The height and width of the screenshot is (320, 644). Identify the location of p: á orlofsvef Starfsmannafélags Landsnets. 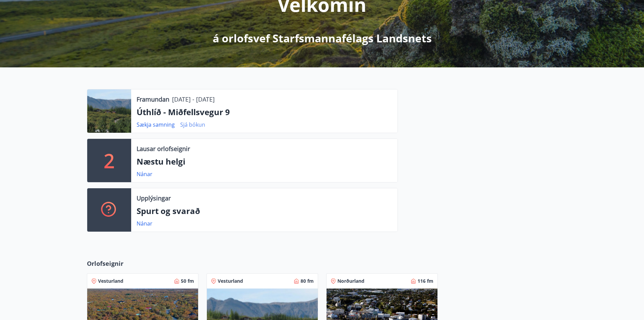
(322, 38).